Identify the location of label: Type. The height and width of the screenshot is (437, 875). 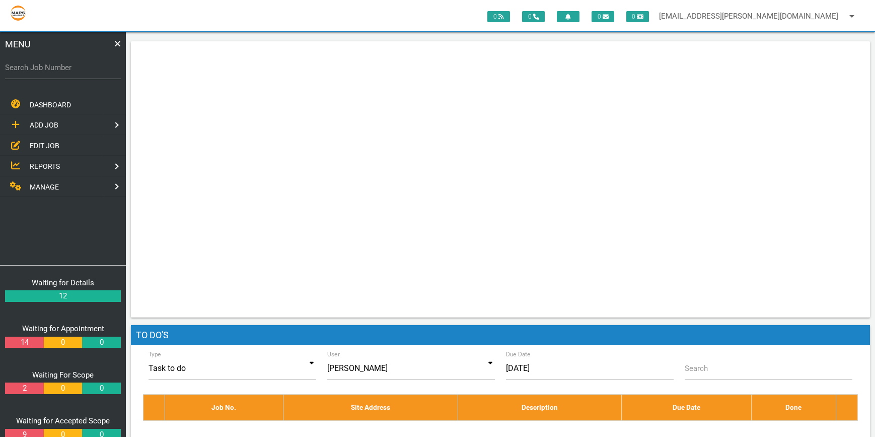
(155, 354).